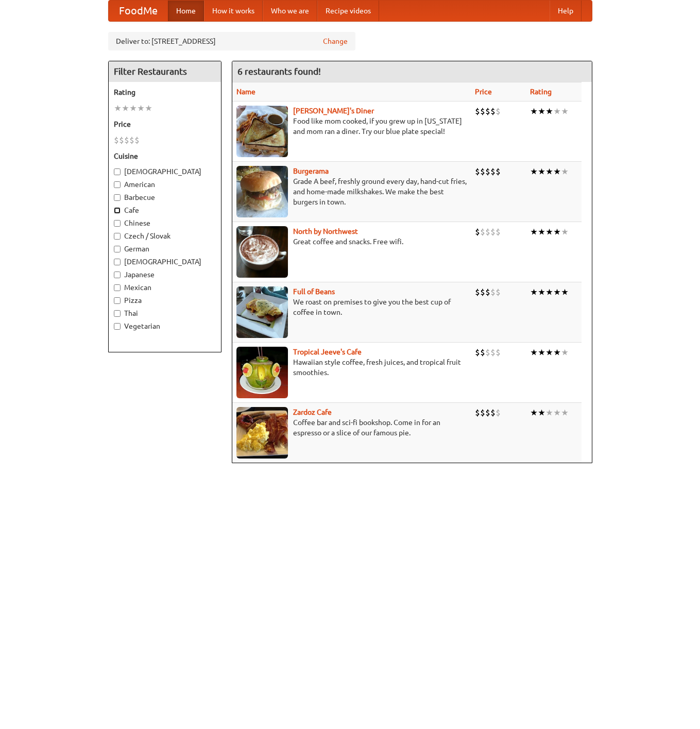 The height and width of the screenshot is (729, 700). Describe the element at coordinates (117, 197) in the screenshot. I see `input: Barbecue` at that location.